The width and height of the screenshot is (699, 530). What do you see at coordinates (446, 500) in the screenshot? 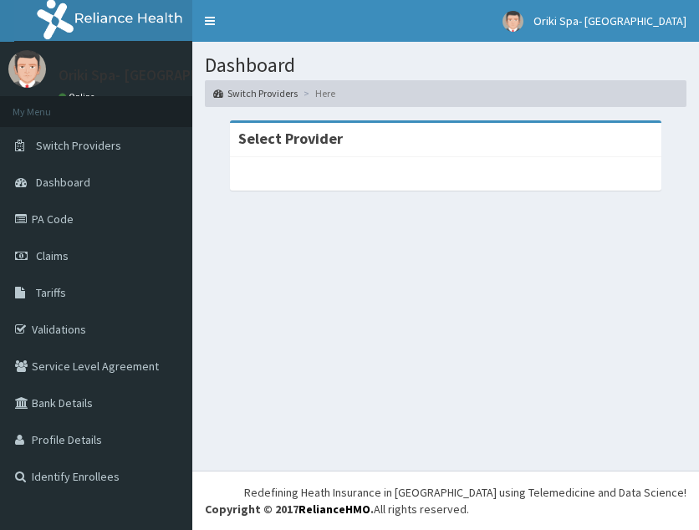
I see `footer: All rights reserved.` at bounding box center [446, 500].